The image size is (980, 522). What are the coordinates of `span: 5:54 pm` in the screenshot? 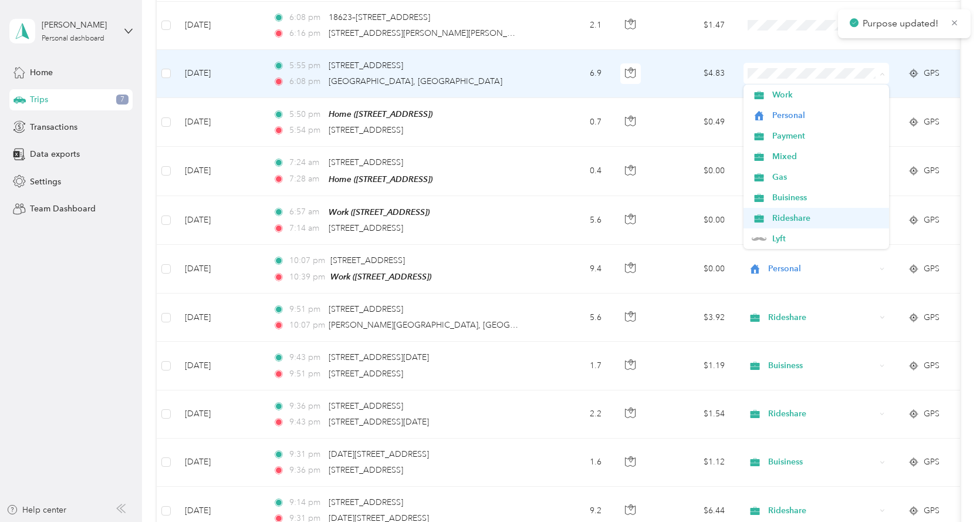 It's located at (305, 131).